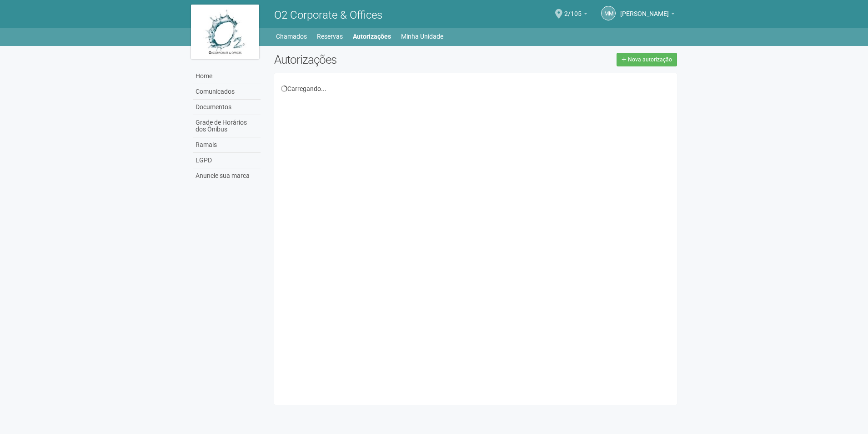 This screenshot has width=868, height=434. Describe the element at coordinates (573, 9) in the screenshot. I see `span: 2/105` at that location.